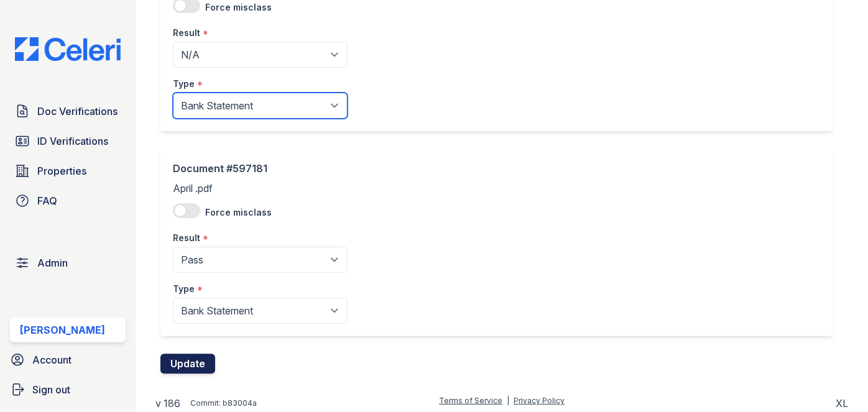 The image size is (868, 412). I want to click on div: April .pdf, so click(260, 242).